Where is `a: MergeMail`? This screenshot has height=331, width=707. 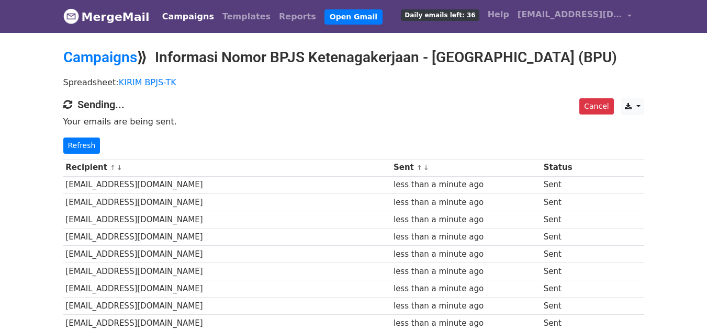
a: MergeMail is located at coordinates (106, 17).